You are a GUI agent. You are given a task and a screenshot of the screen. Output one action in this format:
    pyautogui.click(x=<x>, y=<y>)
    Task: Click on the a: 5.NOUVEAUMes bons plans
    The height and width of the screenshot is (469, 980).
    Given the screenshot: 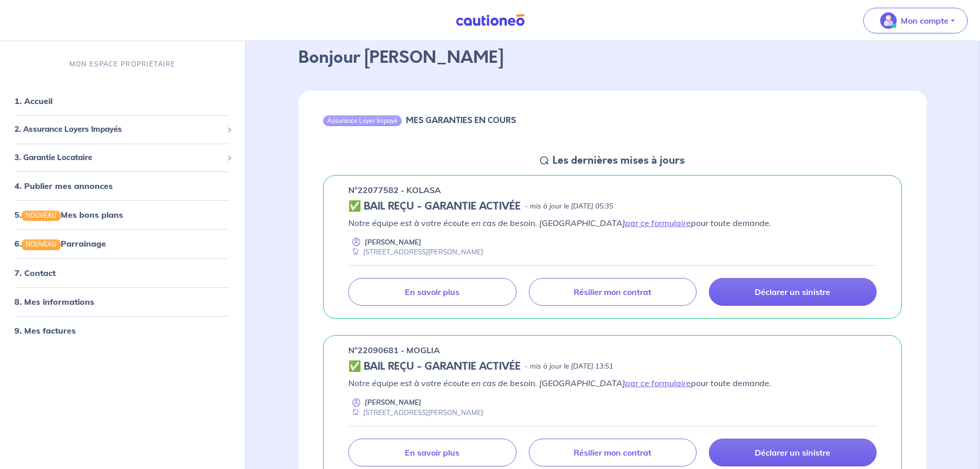 What is the action you would take?
    pyautogui.click(x=68, y=215)
    